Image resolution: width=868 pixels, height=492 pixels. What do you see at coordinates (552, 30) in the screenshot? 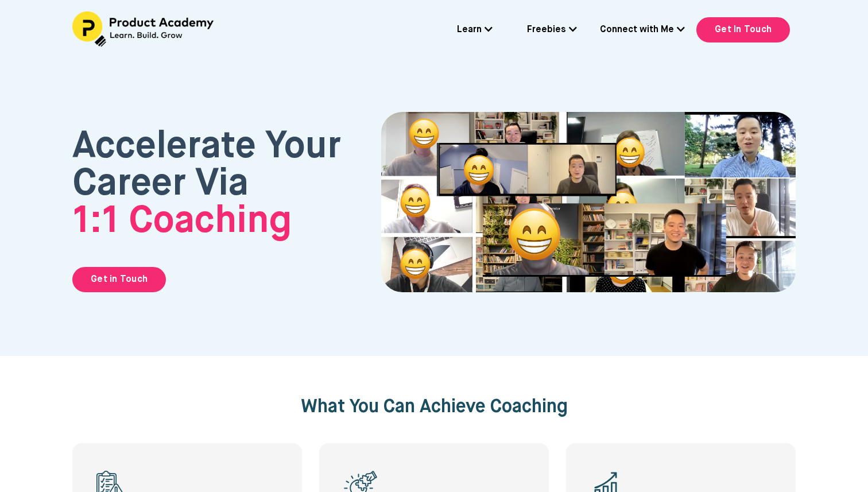
I see `a: Freebies` at bounding box center [552, 30].